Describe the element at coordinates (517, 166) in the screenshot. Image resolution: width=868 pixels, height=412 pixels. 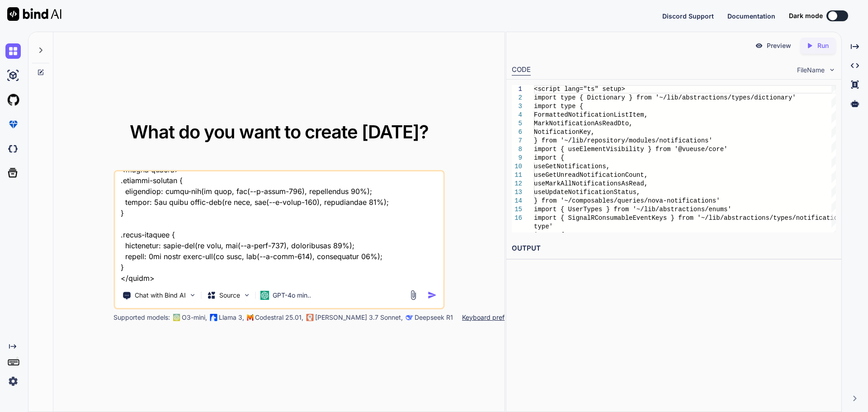
I see `div: 10` at that location.